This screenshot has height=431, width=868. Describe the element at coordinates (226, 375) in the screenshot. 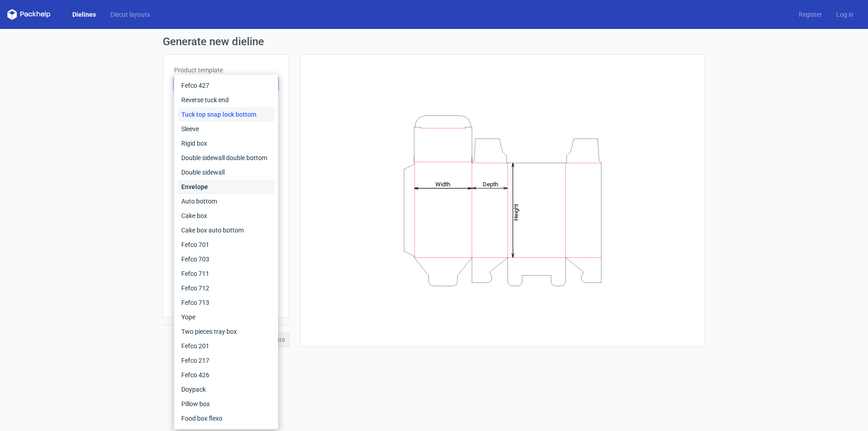

I see `div: Fefco 426` at that location.